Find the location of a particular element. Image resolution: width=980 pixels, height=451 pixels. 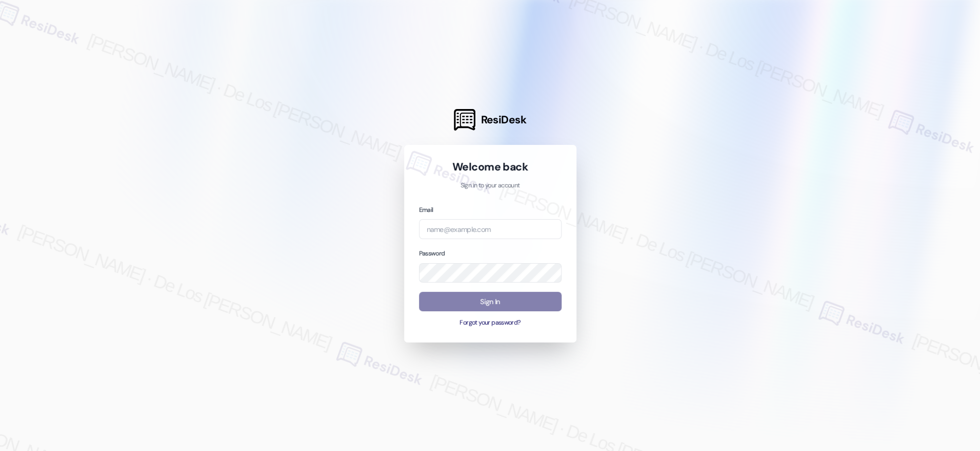

img: ResiDesk Logo is located at coordinates (464, 120).